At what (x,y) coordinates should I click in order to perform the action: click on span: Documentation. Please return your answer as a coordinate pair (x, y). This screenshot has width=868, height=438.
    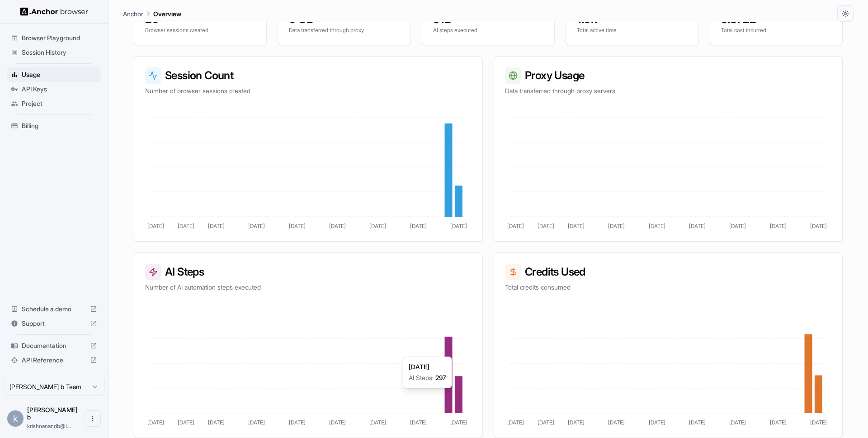
    Looking at the image, I should click on (54, 346).